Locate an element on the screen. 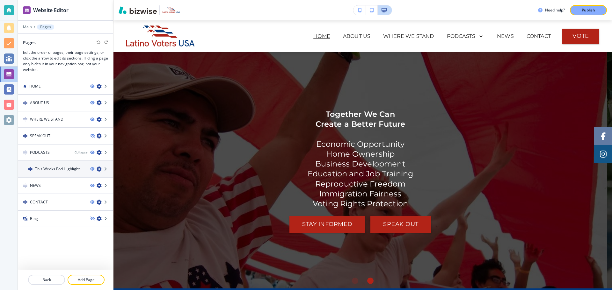 This screenshot has height=290, width=612. img: Bizwise Logo is located at coordinates (138, 10).